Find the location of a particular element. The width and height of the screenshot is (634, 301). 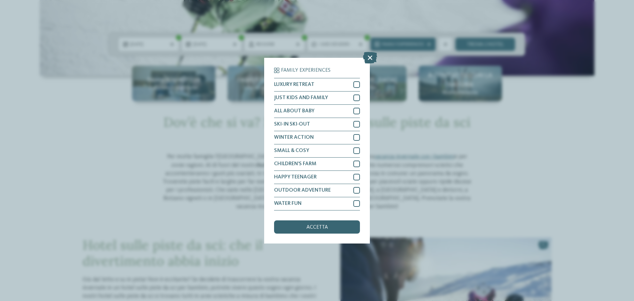

span: OUTDOOR ADVENTURE is located at coordinates (303, 190).